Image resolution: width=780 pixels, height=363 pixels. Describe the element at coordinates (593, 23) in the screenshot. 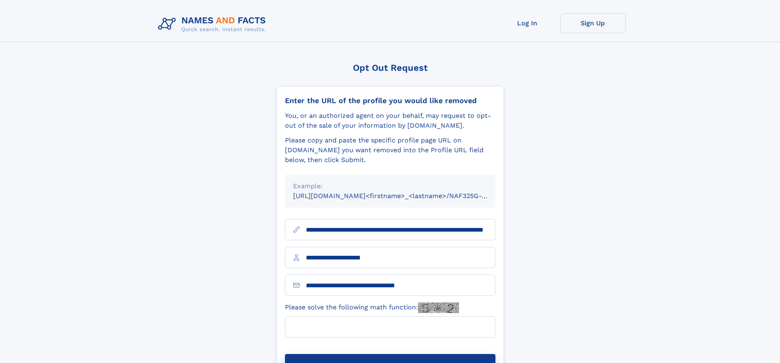

I see `a: Sign Up` at that location.